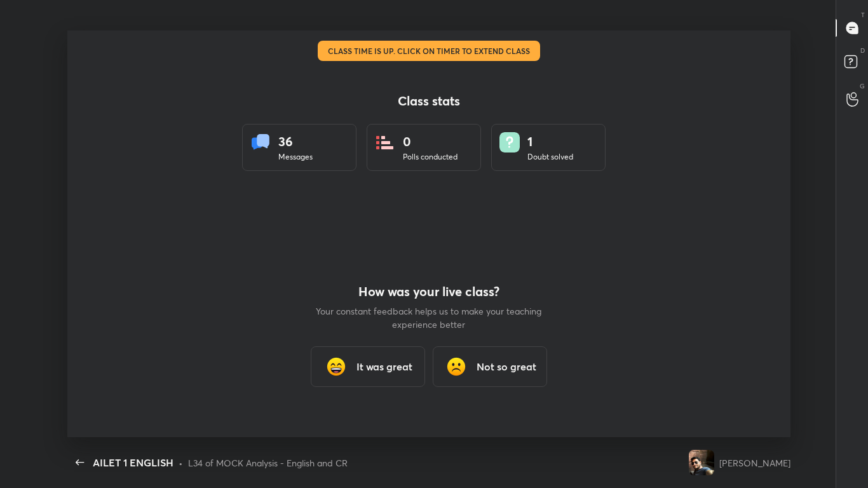 The image size is (868, 488). Describe the element at coordinates (385, 143) in the screenshot. I see `img: statsPoll.b571884d.svg` at that location.